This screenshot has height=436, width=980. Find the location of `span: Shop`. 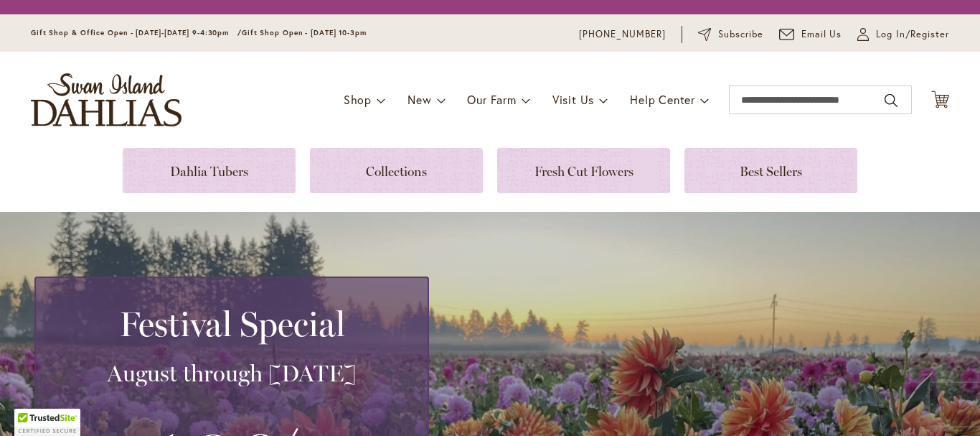

span: Shop is located at coordinates (357, 99).